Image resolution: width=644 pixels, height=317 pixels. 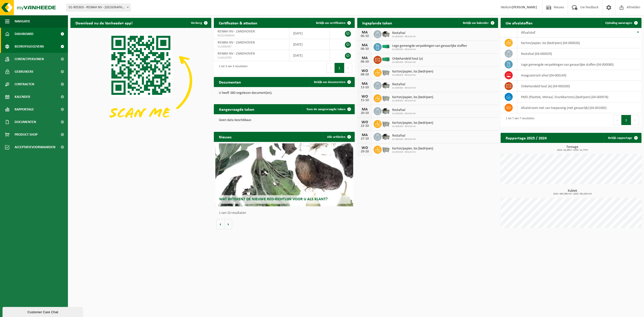 I want to click on h2: Rapportage 2025 / 2024, so click(x=526, y=138).